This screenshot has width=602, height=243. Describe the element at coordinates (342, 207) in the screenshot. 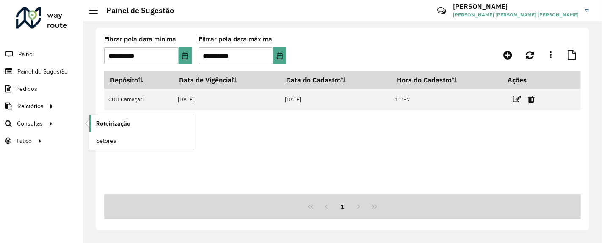

I see `button: 1` at that location.